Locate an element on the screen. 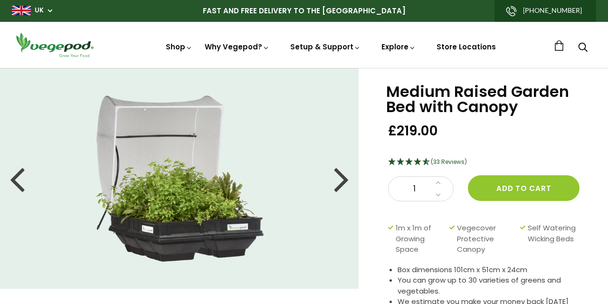  span: 1 is located at coordinates (414, 189).